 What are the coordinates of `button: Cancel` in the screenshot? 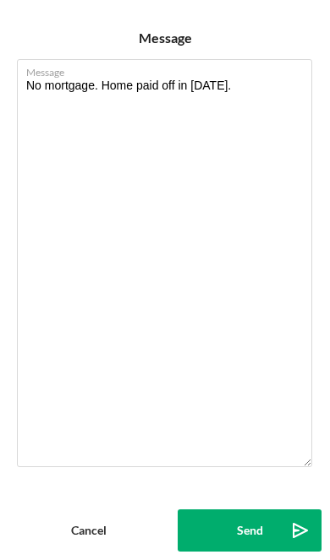 It's located at (89, 531).